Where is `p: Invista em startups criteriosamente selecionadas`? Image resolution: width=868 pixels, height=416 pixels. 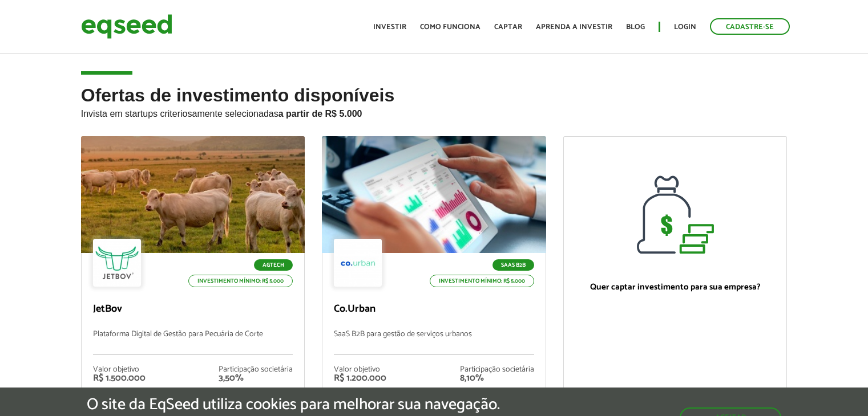 p: Invista em startups criteriosamente selecionadas is located at coordinates (434, 112).